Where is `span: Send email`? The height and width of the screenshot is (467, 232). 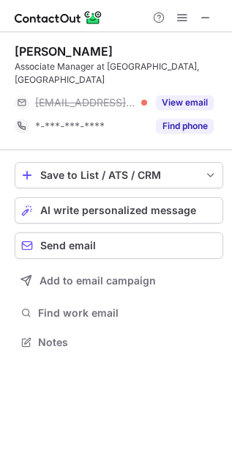 span: Send email is located at coordinates (68, 246).